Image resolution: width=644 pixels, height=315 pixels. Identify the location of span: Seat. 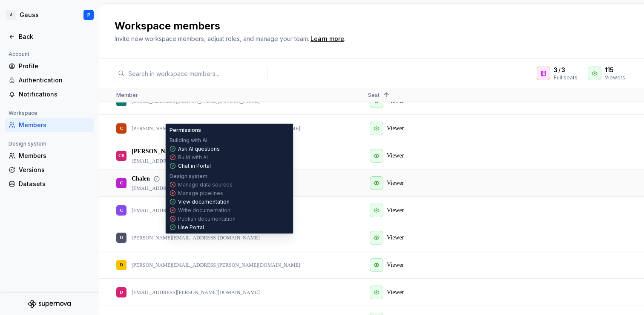
(374, 94).